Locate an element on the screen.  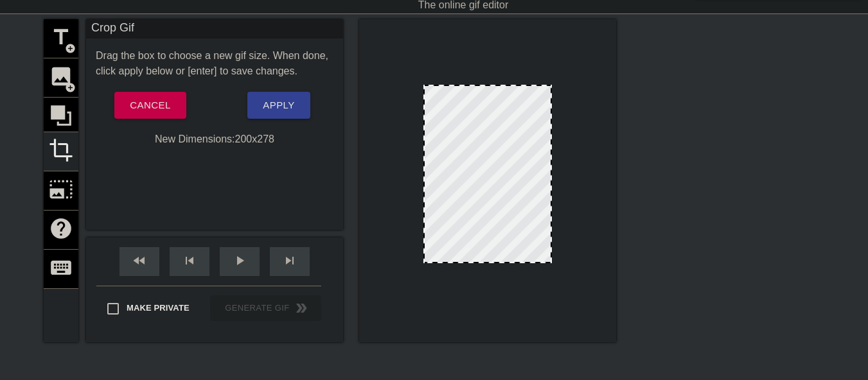
span: skip_previous is located at coordinates (190, 261).